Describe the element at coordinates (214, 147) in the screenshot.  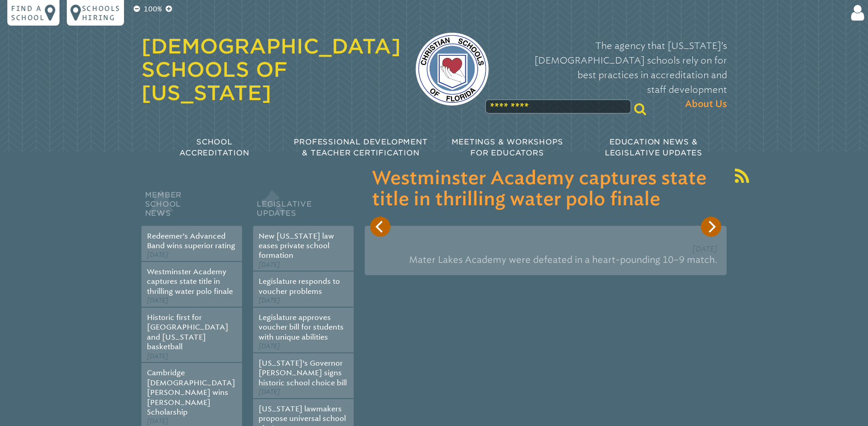
I see `span: School Accreditation` at that location.